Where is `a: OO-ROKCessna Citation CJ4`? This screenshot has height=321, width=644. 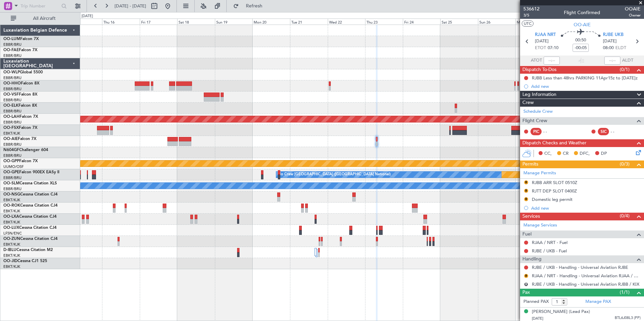
a: OO-ROKCessna Citation CJ4 is located at coordinates (30, 206).